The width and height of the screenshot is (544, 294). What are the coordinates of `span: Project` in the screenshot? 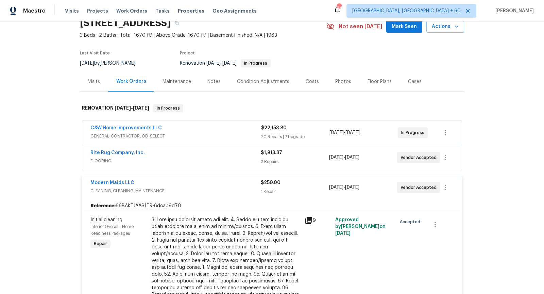 It's located at (187, 53).